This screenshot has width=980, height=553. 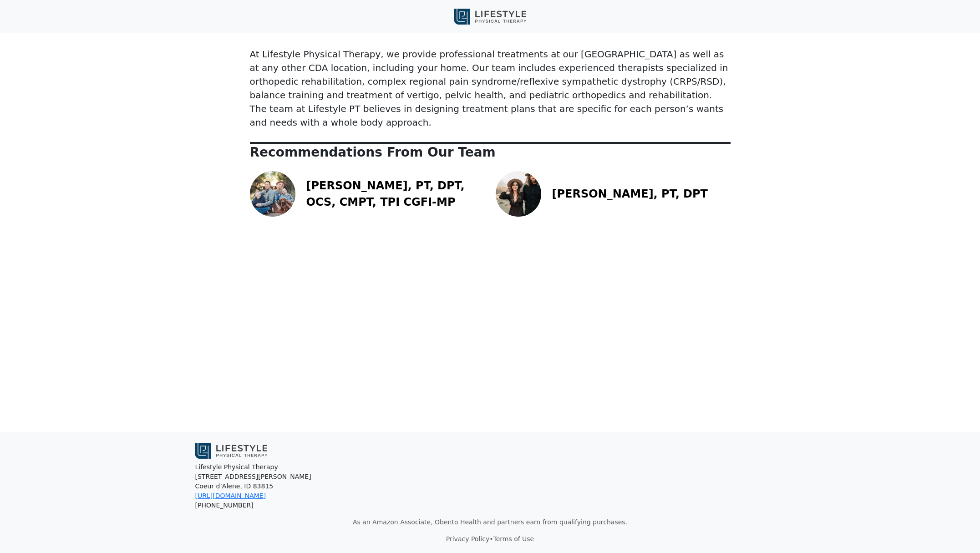 What do you see at coordinates (490, 522) in the screenshot?
I see `p: As an Amazon Associate, Obento Health and partners earn from qualifying purchases.` at bounding box center [490, 522].